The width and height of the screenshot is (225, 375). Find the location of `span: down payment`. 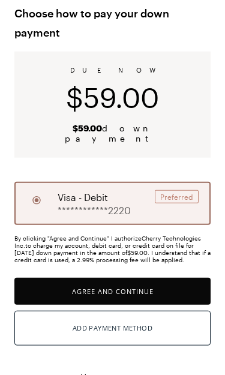

span: down payment is located at coordinates (112, 133).